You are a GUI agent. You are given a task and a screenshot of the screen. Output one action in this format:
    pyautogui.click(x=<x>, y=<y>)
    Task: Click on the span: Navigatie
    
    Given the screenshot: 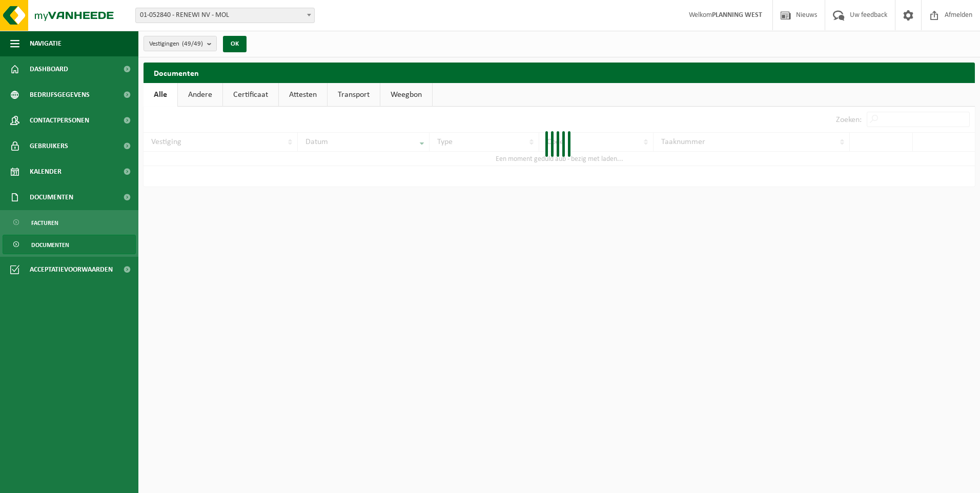 What is the action you would take?
    pyautogui.click(x=45, y=44)
    